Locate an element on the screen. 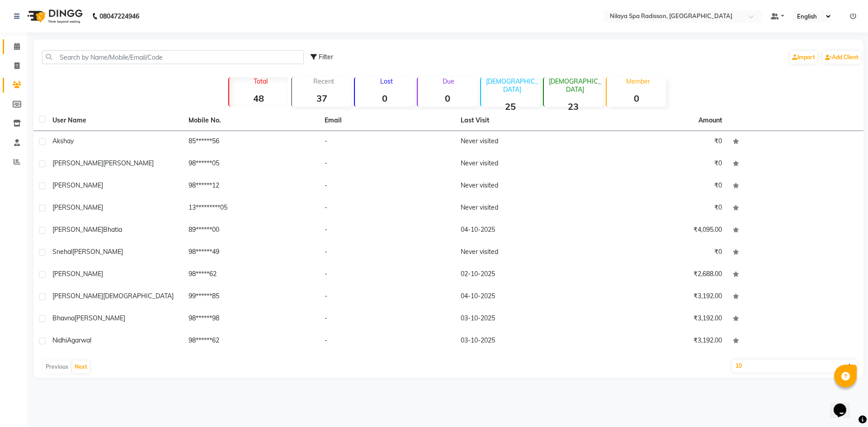  a: Add Client is located at coordinates (842, 57).